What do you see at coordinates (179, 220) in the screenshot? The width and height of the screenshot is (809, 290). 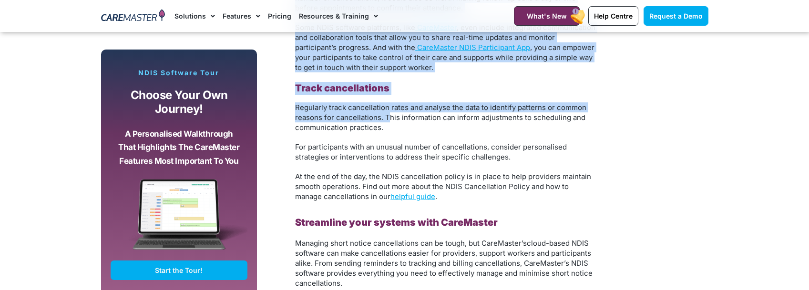 I see `img: CareMaster Software Mockup on Screen` at bounding box center [179, 220].